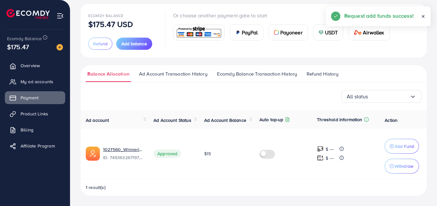 The image size is (437, 206). What do you see at coordinates (247, 32) in the screenshot?
I see `a: cardPayPal` at bounding box center [247, 32].